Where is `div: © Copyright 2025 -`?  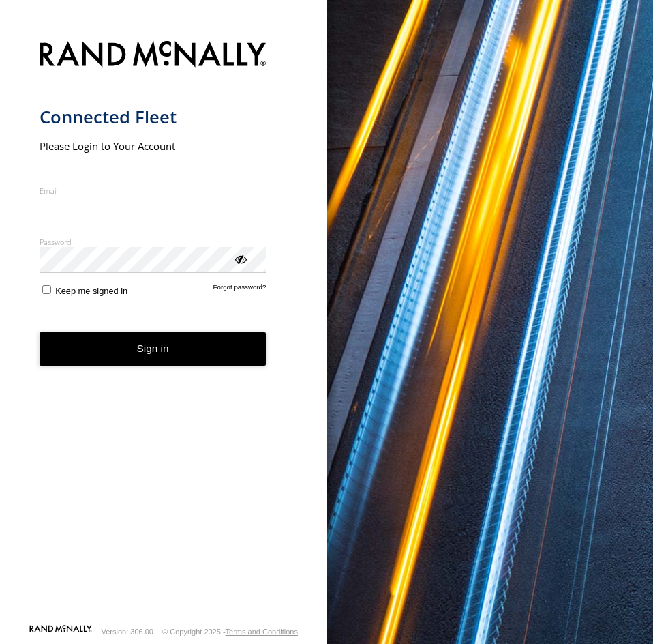
div: © Copyright 2025 - is located at coordinates (229, 631).